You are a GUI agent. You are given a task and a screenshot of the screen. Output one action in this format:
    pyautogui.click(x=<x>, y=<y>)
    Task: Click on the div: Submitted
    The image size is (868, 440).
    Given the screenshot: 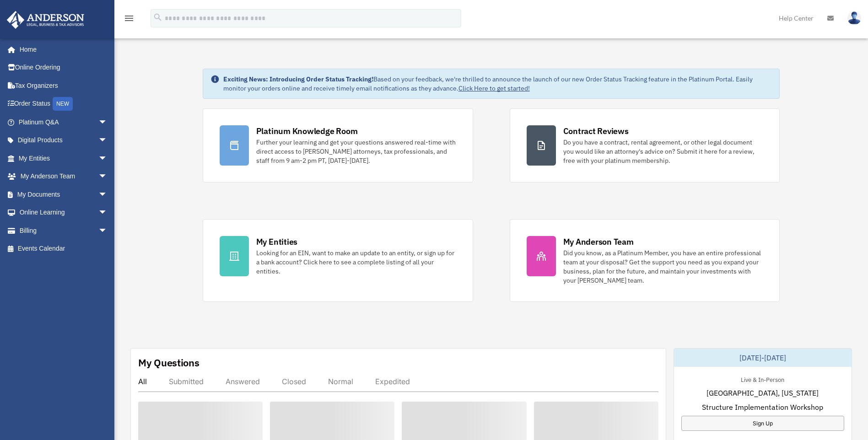 What is the action you would take?
    pyautogui.click(x=186, y=381)
    